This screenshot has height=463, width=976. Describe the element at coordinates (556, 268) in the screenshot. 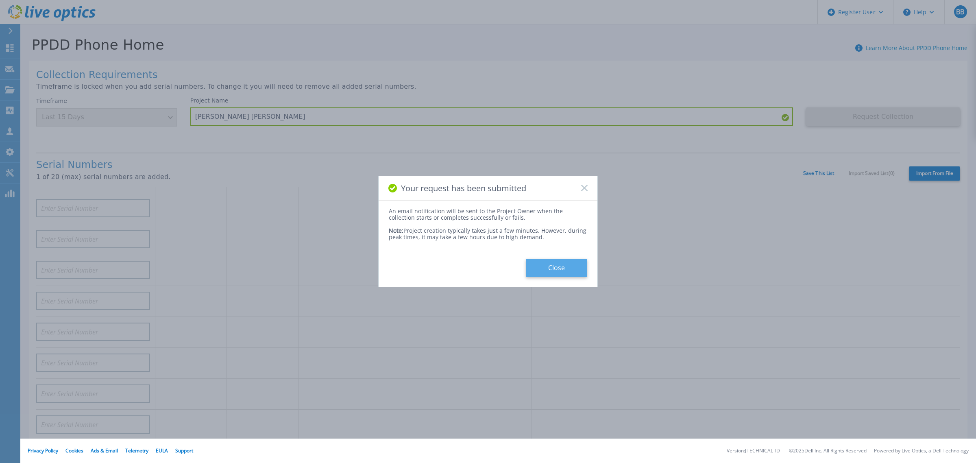

I see `button: Close` at that location.